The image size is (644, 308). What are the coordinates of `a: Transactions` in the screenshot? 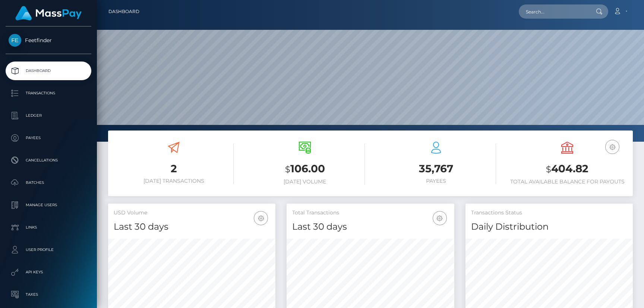 It's located at (48, 93).